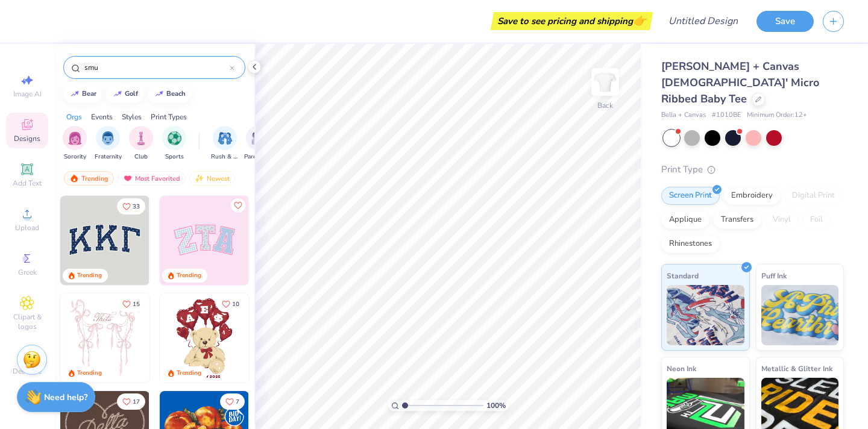  What do you see at coordinates (690, 244) in the screenshot?
I see `div: Rhinestones` at bounding box center [690, 244].